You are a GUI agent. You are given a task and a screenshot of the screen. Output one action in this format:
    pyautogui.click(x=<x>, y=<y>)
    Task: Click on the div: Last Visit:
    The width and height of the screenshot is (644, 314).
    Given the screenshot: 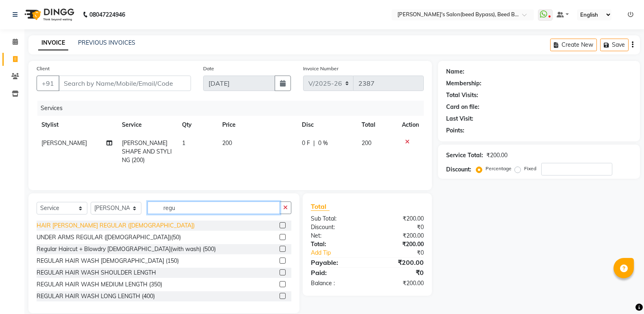 What is the action you would take?
    pyautogui.click(x=460, y=118)
    